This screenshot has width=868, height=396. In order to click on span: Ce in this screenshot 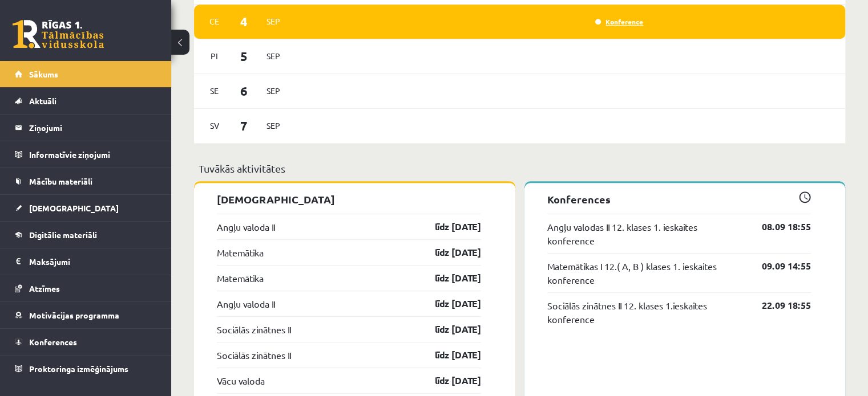, I will do `click(214, 21)`.